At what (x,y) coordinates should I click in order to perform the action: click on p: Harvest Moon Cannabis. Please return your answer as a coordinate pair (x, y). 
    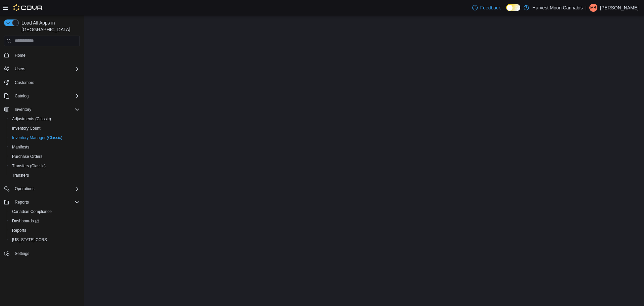
    Looking at the image, I should click on (558, 8).